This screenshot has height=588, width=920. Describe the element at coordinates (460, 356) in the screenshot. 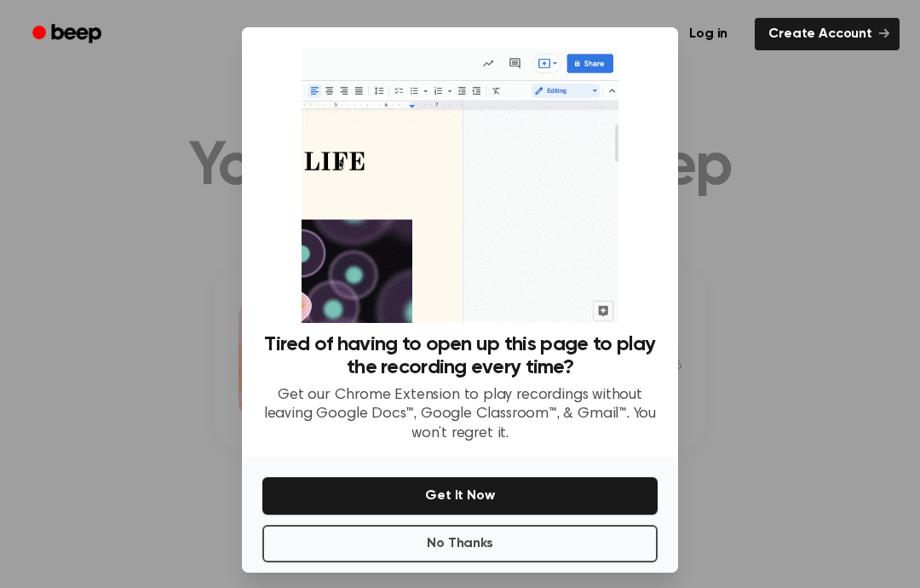

I see `h3: Tired of having to open up this page to play the recording every time?` at that location.